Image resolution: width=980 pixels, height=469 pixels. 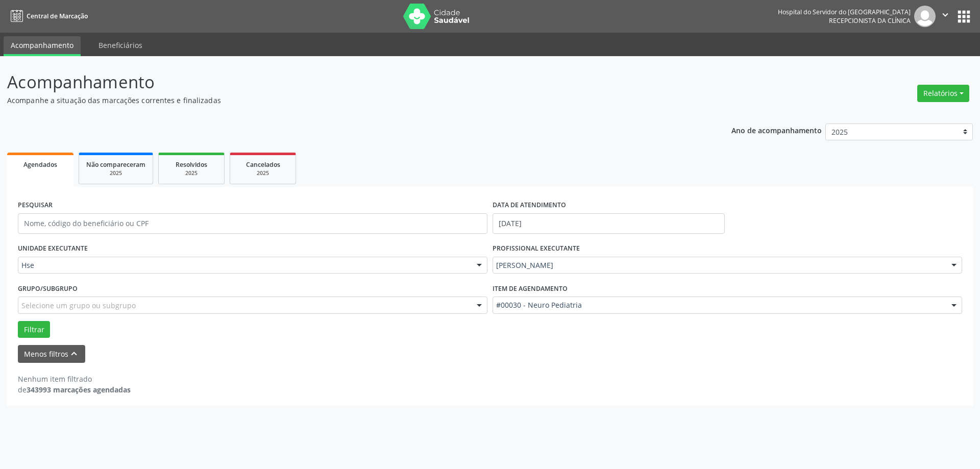 What do you see at coordinates (191, 165) in the screenshot?
I see `span: Resolvidos` at bounding box center [191, 165].